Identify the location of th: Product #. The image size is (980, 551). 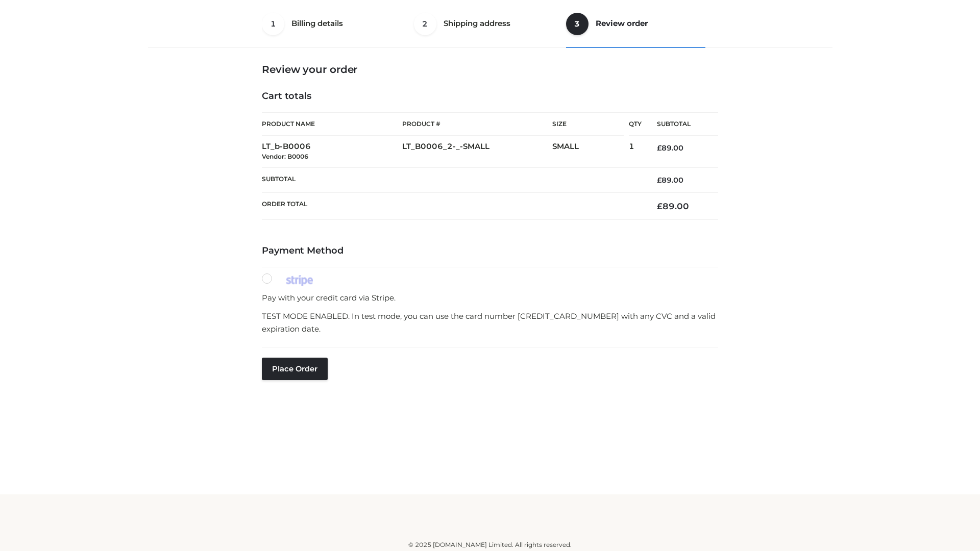
(477, 124).